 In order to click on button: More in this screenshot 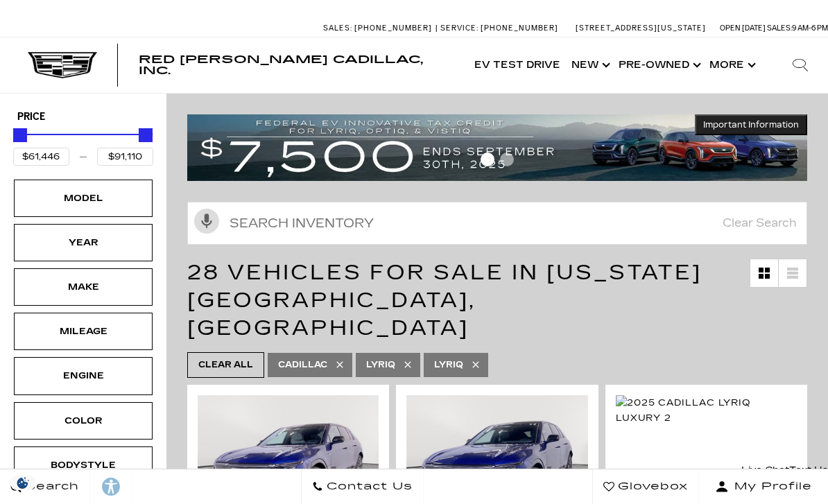, I will do `click(730, 65)`.